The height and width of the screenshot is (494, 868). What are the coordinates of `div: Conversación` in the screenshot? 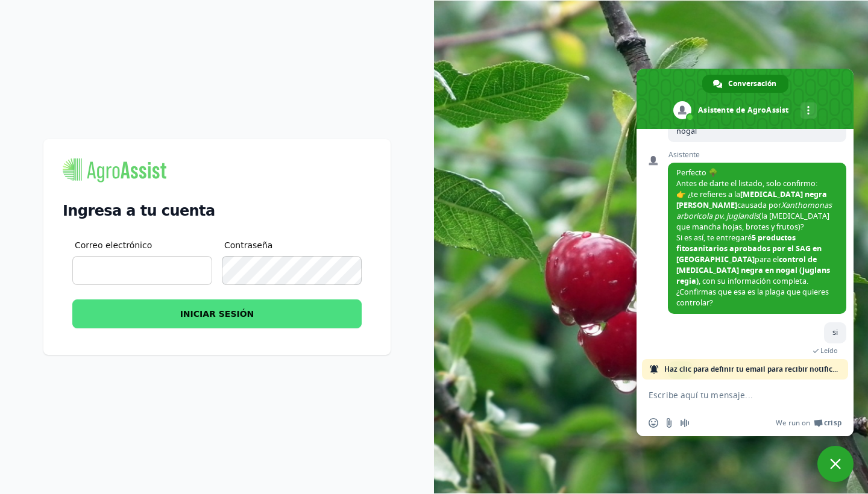 It's located at (745, 84).